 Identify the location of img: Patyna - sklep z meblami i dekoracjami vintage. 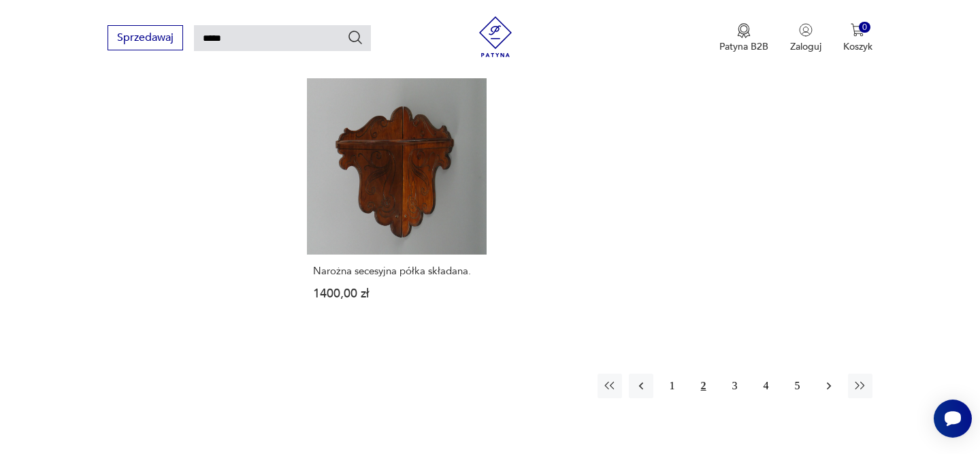
(495, 37).